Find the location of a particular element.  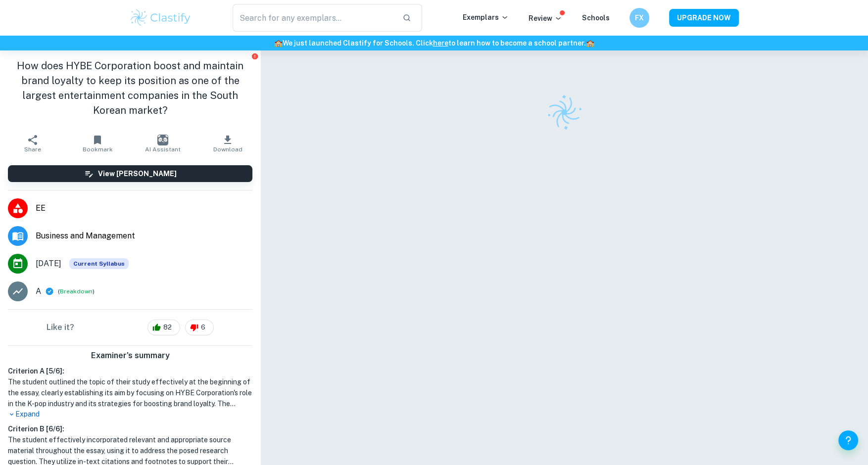

span: Current Syllabus is located at coordinates (99, 264).